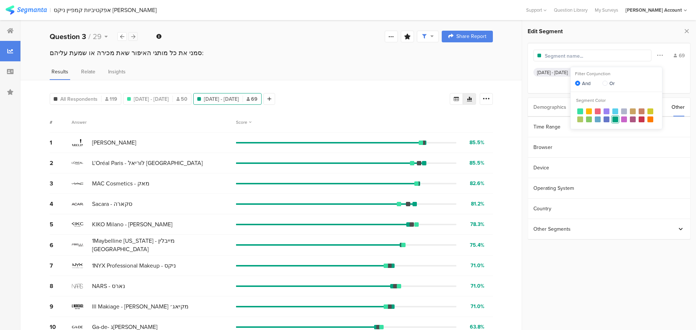 This screenshot has height=330, width=696. What do you see at coordinates (60, 72) in the screenshot?
I see `span: Results` at bounding box center [60, 72].